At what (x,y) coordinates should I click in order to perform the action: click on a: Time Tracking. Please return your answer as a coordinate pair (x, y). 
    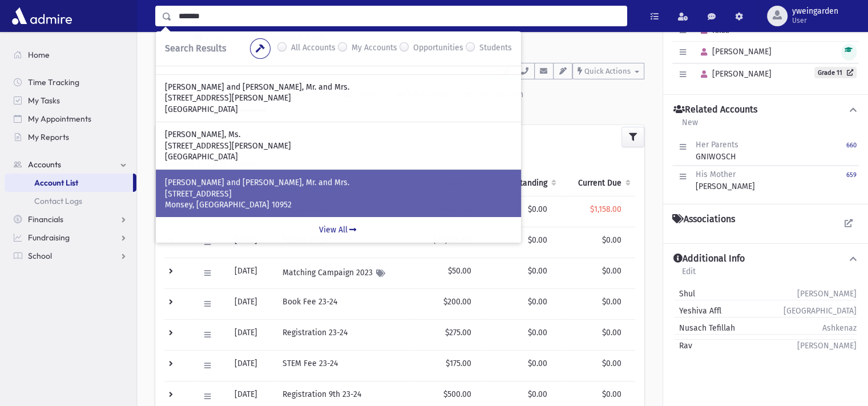
    Looking at the image, I should click on (70, 83).